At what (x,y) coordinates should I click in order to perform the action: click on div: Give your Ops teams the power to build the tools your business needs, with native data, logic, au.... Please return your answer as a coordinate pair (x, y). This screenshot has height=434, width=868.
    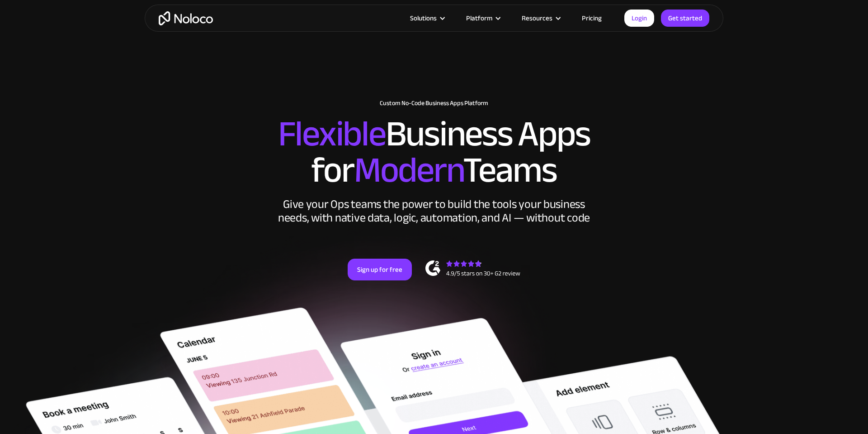
    Looking at the image, I should click on (434, 211).